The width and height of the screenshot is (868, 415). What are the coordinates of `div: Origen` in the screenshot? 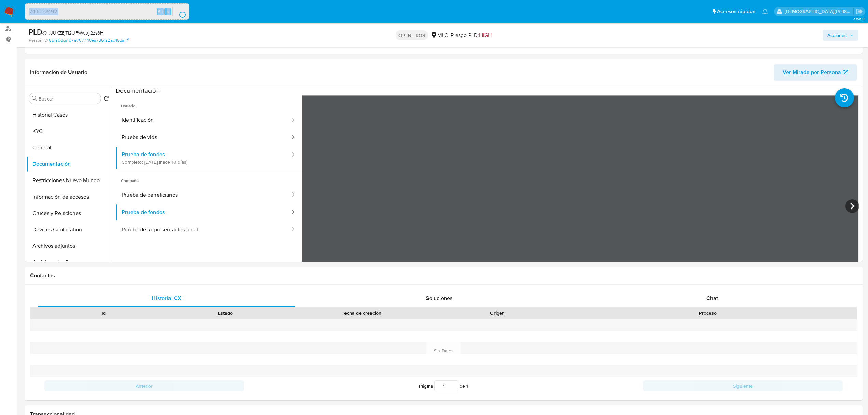 It's located at (497, 313).